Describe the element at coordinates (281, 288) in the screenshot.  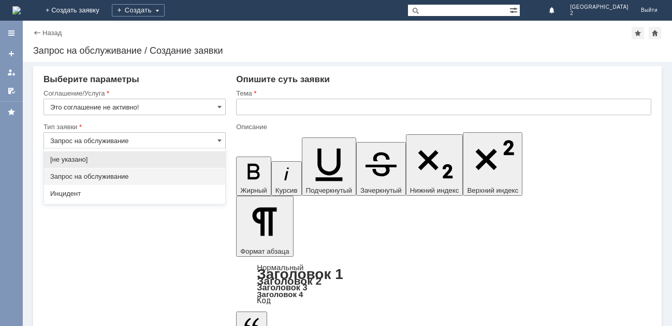
I see `a: Заголовок 3` at that location.